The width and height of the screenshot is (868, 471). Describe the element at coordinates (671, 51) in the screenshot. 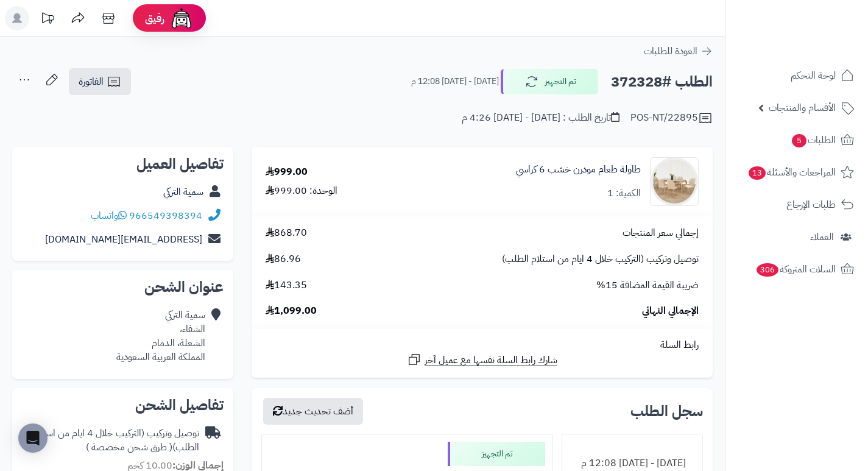

I see `span: العودة للطلبات` at that location.